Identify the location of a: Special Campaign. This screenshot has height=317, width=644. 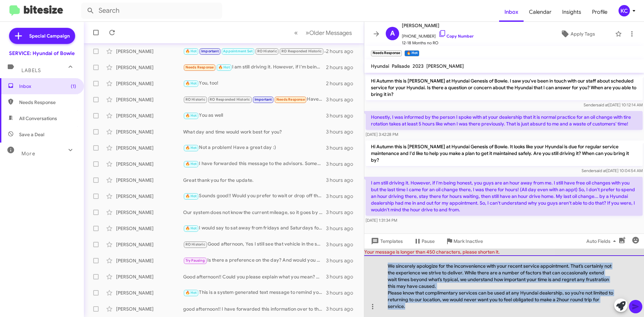
(42, 36).